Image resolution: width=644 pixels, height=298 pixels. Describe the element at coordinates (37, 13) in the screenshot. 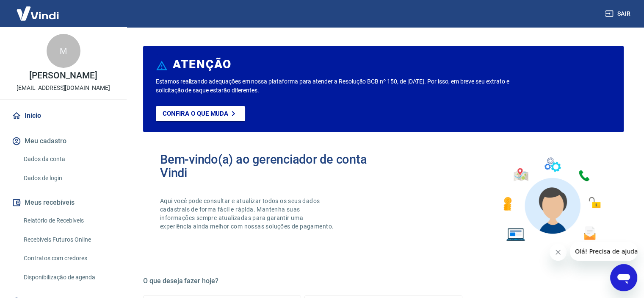

I see `img: Vindi` at that location.